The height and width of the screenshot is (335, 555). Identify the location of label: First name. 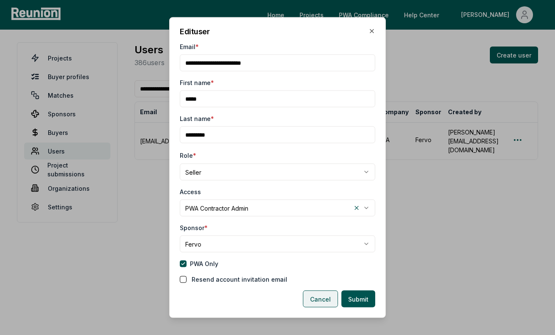
(197, 82).